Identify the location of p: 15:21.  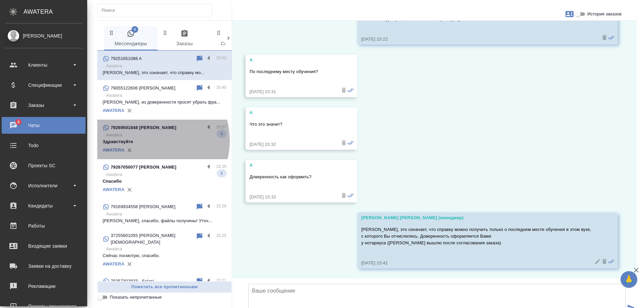
(221, 281).